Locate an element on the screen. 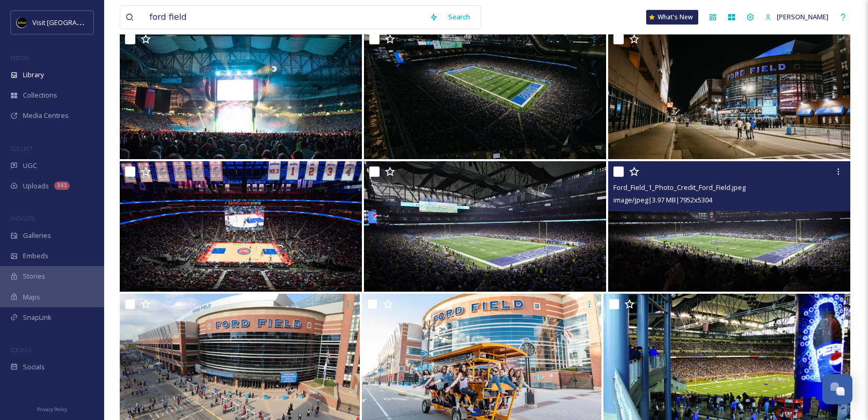 The width and height of the screenshot is (868, 420). span: Ford_Field_1_Photo_Credit_Ford_Field.jpeg is located at coordinates (680, 187).